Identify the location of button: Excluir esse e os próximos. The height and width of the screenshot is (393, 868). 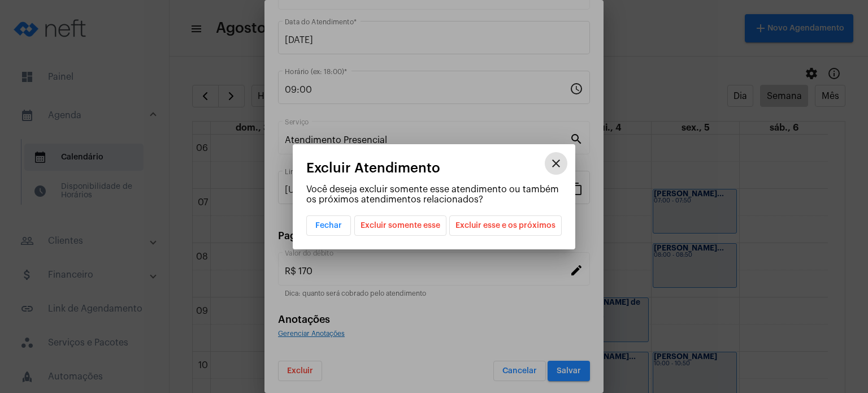
(505, 226).